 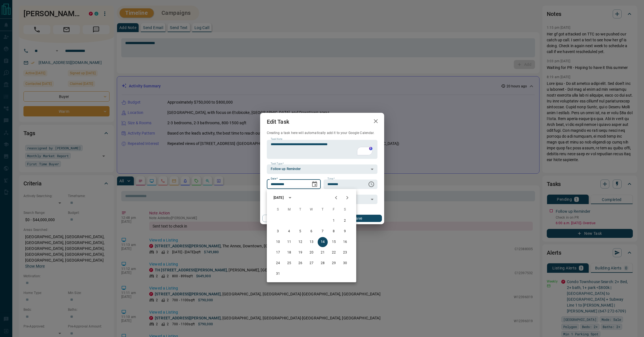 What do you see at coordinates (322, 149) in the screenshot?
I see `textarea: To enrich screen reader interactions, please activate Accessibility in Grammarly extension settings` at bounding box center [322, 149].